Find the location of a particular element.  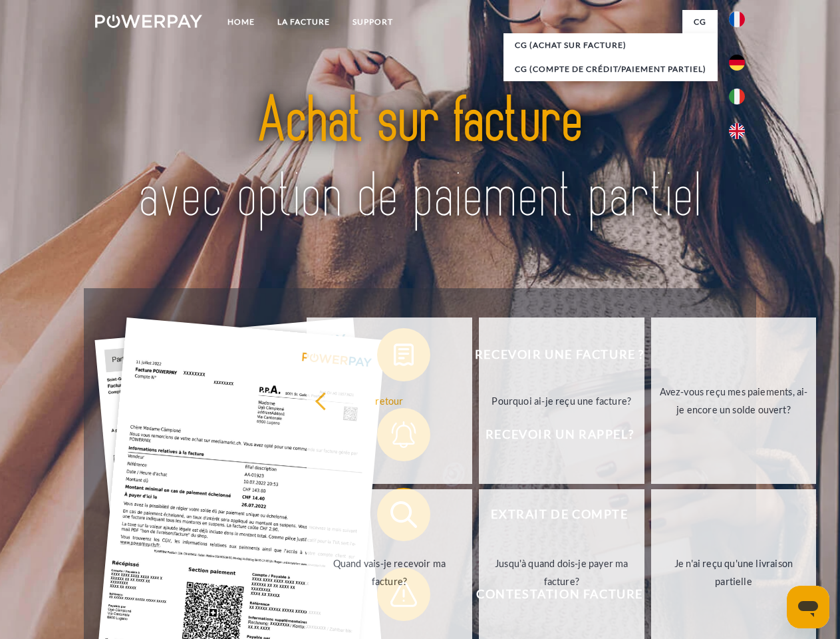

div: Je n'ai reçu qu'une livraison partielle is located at coordinates (733, 572).